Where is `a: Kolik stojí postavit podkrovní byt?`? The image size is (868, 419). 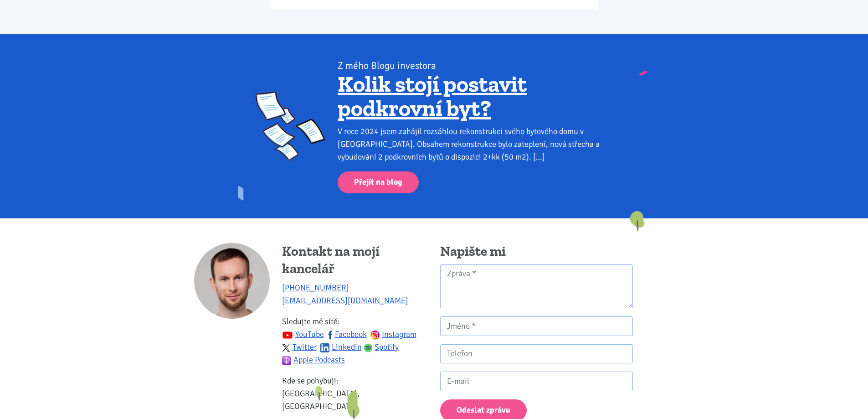
a: Kolik stojí postavit podkrovní byt? is located at coordinates (432, 96).